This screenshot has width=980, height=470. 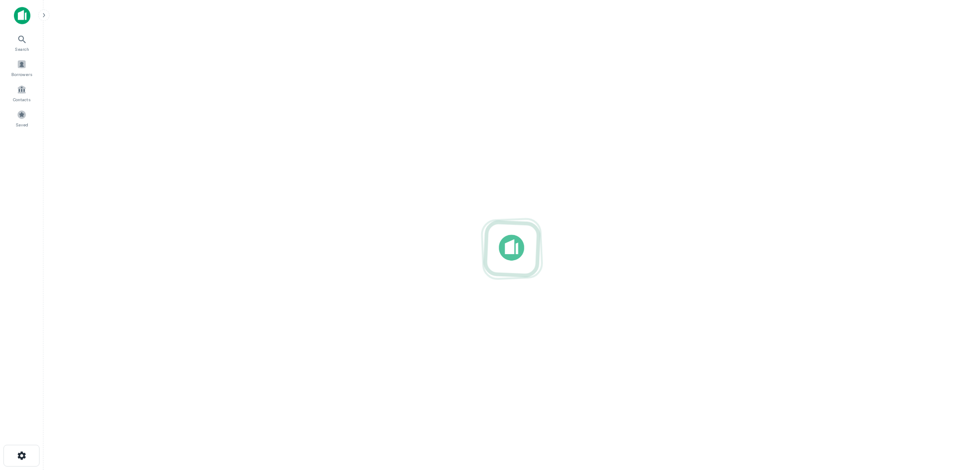 What do you see at coordinates (22, 93) in the screenshot?
I see `a: Contacts` at bounding box center [22, 93].